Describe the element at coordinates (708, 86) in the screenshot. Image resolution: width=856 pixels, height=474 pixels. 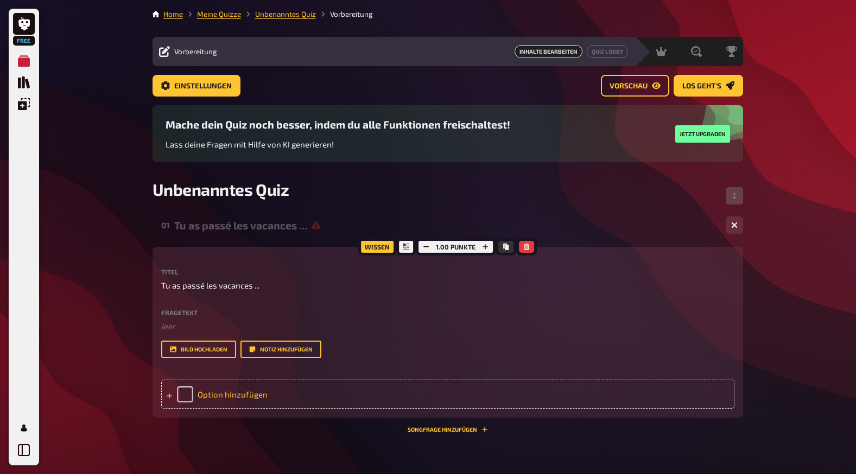
I see `button: Los geht's` at that location.